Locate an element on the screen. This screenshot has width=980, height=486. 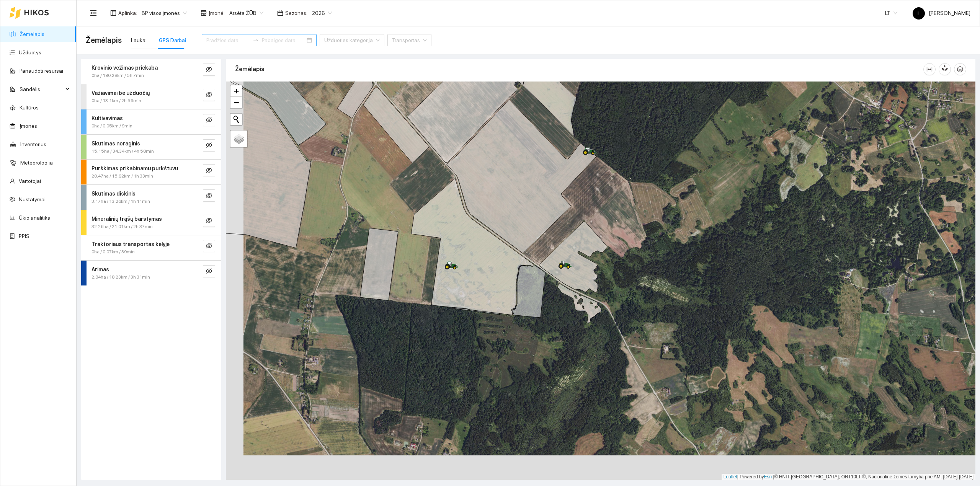
div: Krovinio vežimas priekaba0ha / 190.28km / 5h 7mineye-invisible is located at coordinates (152, 71).